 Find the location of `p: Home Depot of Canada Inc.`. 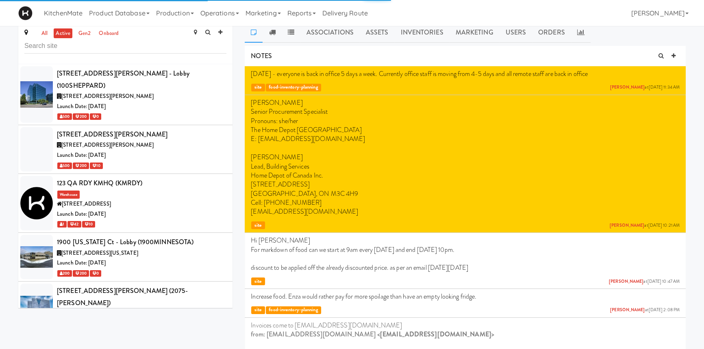

p: Home Depot of Canada Inc. is located at coordinates (465, 175).